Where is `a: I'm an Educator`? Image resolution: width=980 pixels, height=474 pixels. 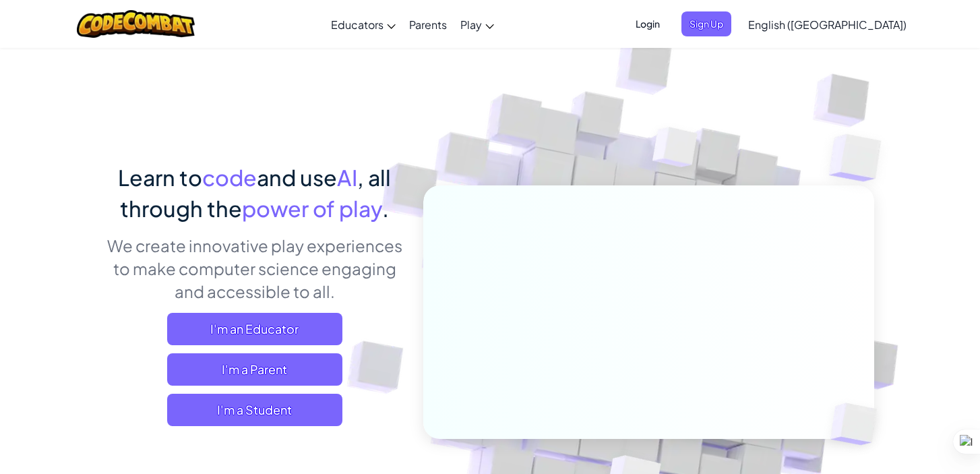 a: I'm an Educator is located at coordinates (255, 328).